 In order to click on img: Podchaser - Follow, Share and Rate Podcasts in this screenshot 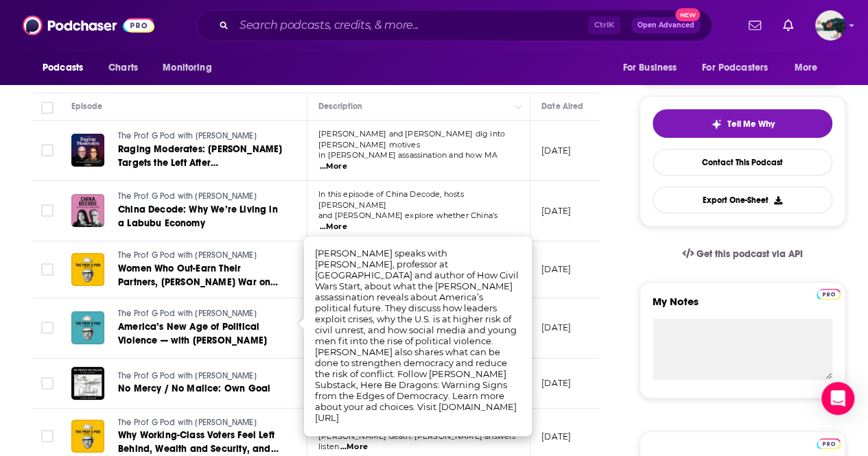, I will do `click(89, 25)`.